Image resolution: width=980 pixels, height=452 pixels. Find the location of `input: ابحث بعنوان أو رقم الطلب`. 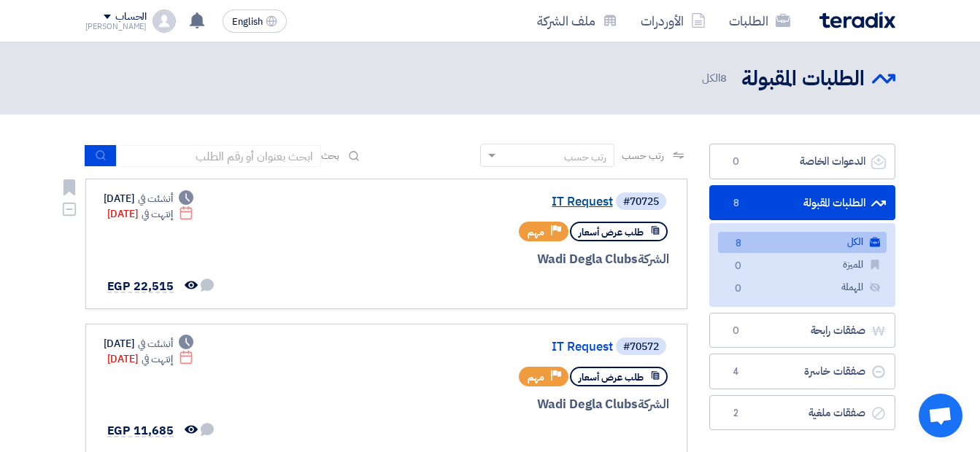

input: ابحث بعنوان أو رقم الطلب is located at coordinates (219, 156).